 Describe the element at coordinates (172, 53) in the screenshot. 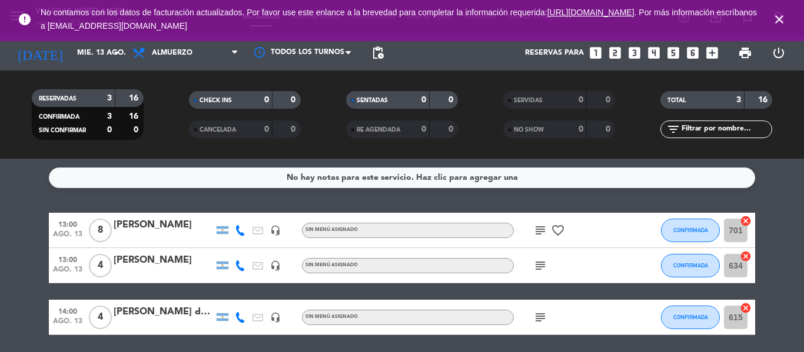

I see `span: Almuerzo` at that location.